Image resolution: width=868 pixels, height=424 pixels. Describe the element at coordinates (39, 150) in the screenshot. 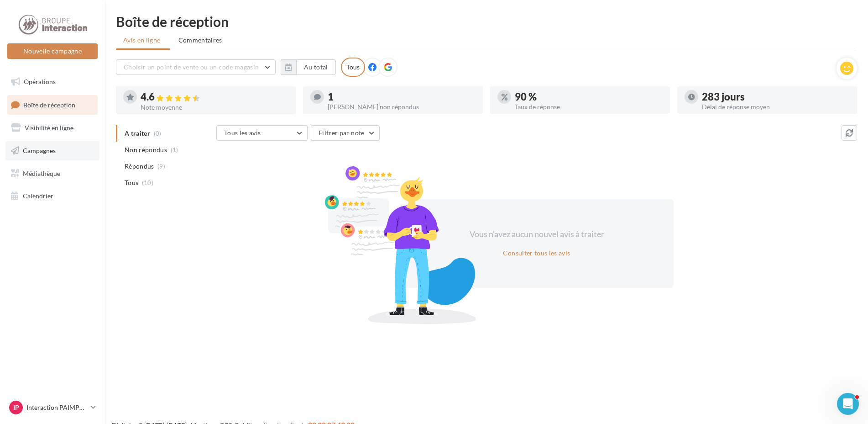

I see `span: Campagnes` at that location.